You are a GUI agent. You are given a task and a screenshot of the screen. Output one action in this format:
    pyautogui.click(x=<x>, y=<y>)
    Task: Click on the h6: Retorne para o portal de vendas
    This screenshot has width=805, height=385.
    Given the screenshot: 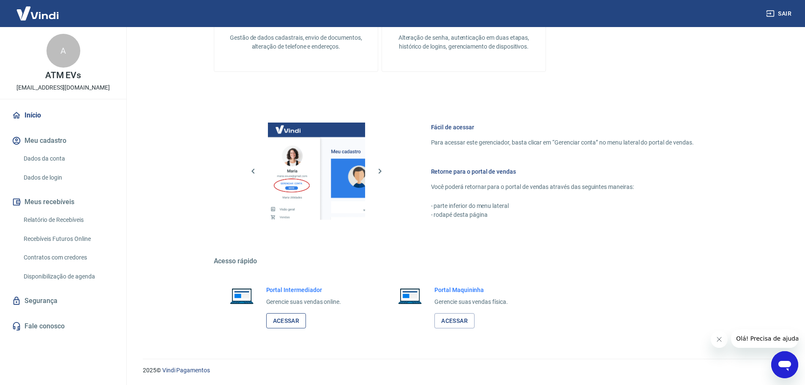 What is the action you would take?
    pyautogui.click(x=562, y=172)
    